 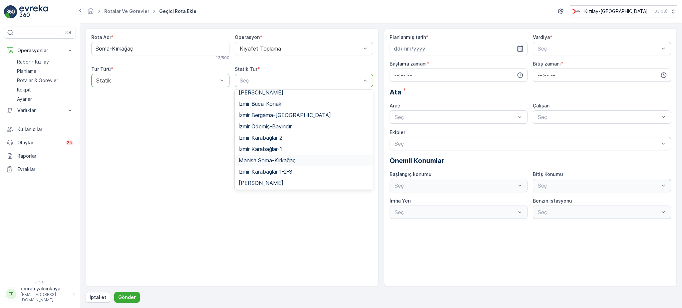 I want to click on p: Operasyonlar, so click(x=40, y=51).